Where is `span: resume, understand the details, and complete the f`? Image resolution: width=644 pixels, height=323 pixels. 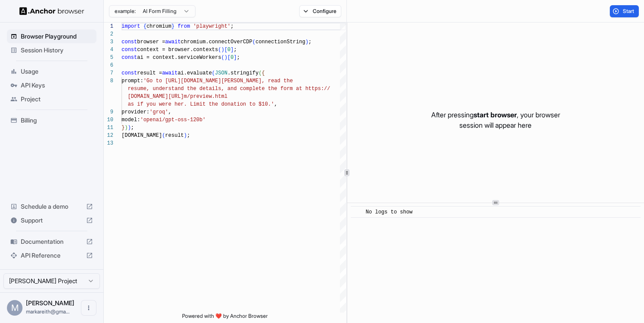 span: resume, understand the details, and complete the f is located at coordinates (206, 88).